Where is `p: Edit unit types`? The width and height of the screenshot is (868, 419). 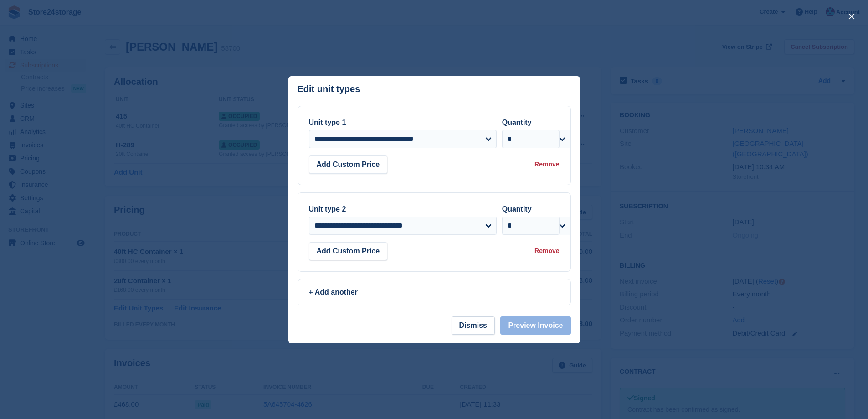 p: Edit unit types is located at coordinates (329, 89).